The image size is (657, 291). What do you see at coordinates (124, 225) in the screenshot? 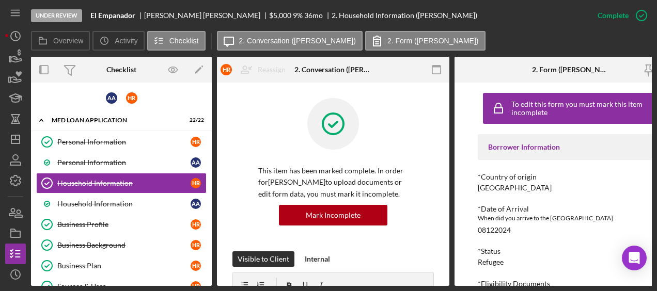
I see `div: Business Profile` at bounding box center [124, 225].